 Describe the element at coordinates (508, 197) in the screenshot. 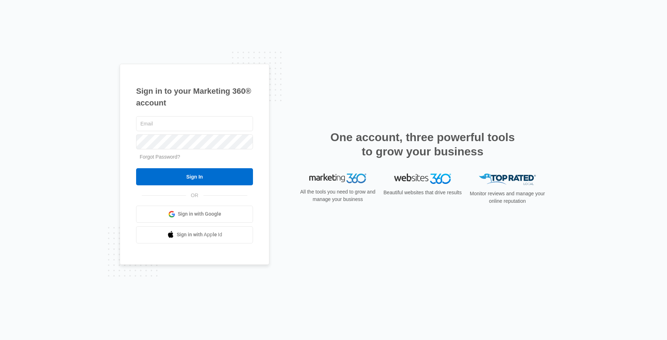

I see `p: Monitor reviews and manage your online reputation` at that location.